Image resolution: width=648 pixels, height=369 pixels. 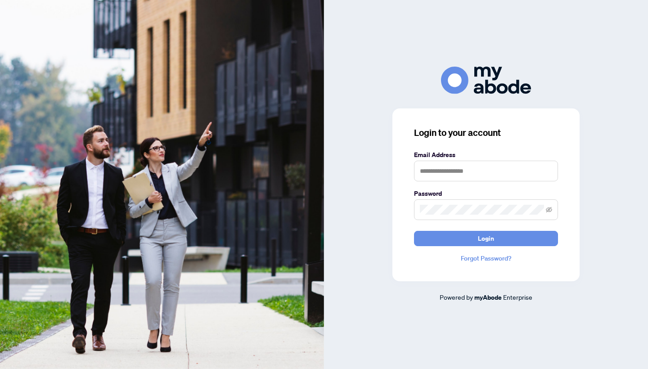 I want to click on h3: Login to your account, so click(x=486, y=133).